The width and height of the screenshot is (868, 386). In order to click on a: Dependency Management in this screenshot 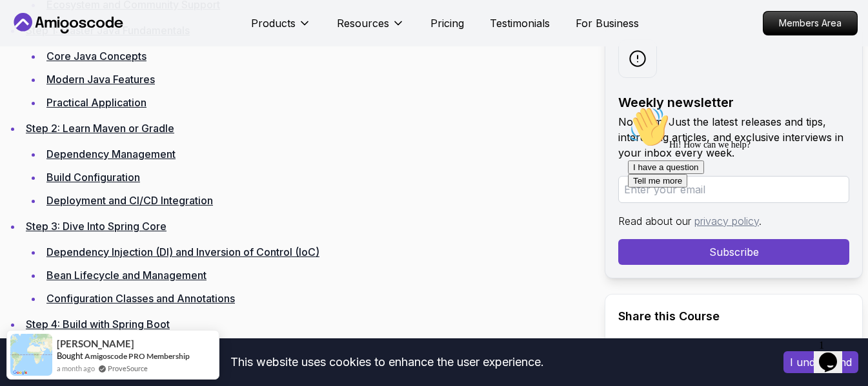, I will do `click(111, 154)`.